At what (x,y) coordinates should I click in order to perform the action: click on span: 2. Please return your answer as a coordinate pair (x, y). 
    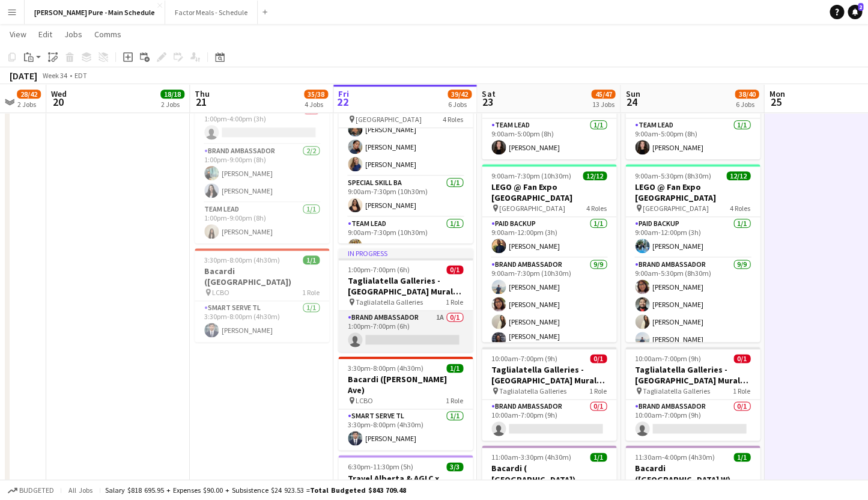
    Looking at the image, I should click on (860, 7).